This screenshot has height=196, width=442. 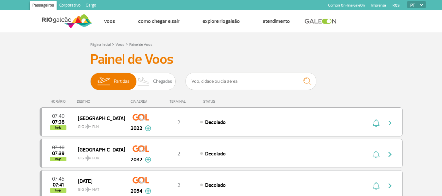 What do you see at coordinates (58, 179) in the screenshot?
I see `span: 2025-08-26 07:45:00` at bounding box center [58, 179].